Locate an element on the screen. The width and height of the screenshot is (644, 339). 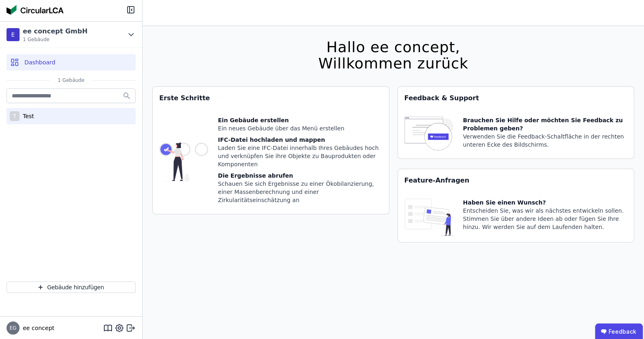
div: Feedback & Support is located at coordinates (516, 98).